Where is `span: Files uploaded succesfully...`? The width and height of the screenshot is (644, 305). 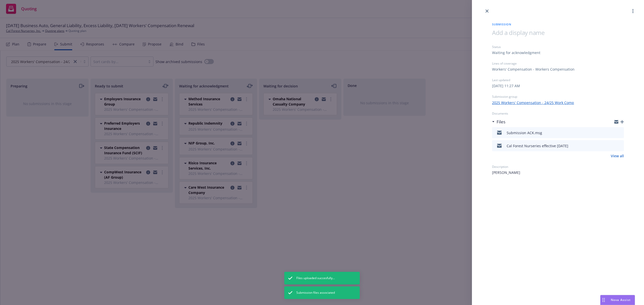
span: Files uploaded succesfully... is located at coordinates (316, 278).